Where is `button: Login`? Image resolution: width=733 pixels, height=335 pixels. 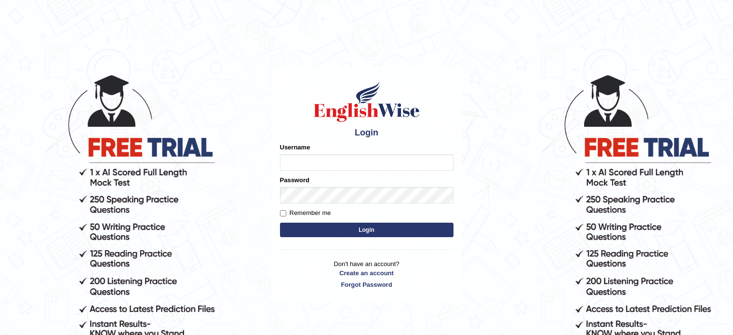
button: Login is located at coordinates (367, 230).